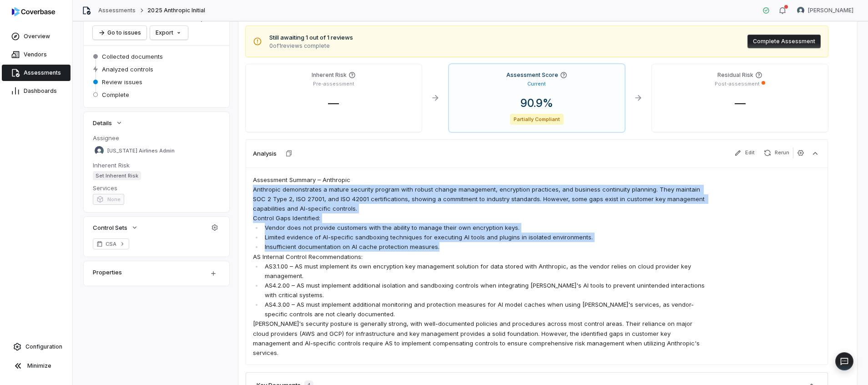  Describe the element at coordinates (36, 54) in the screenshot. I see `a: Vendors` at that location.